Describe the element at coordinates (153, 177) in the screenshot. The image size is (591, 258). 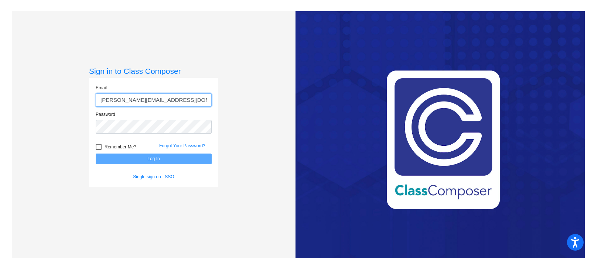
I see `a: Single sign on - SSO` at that location.